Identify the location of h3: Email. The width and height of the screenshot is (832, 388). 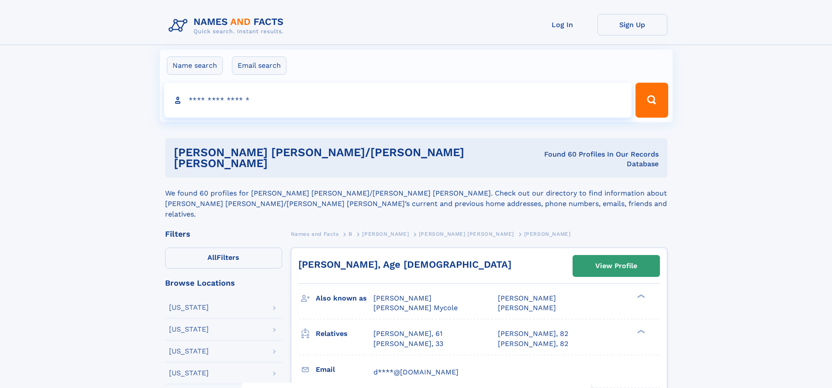
(345, 369).